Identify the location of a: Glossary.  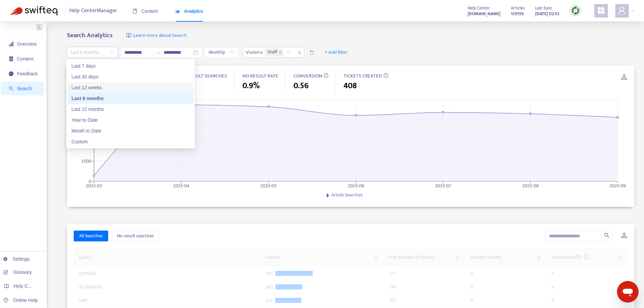
(17, 272).